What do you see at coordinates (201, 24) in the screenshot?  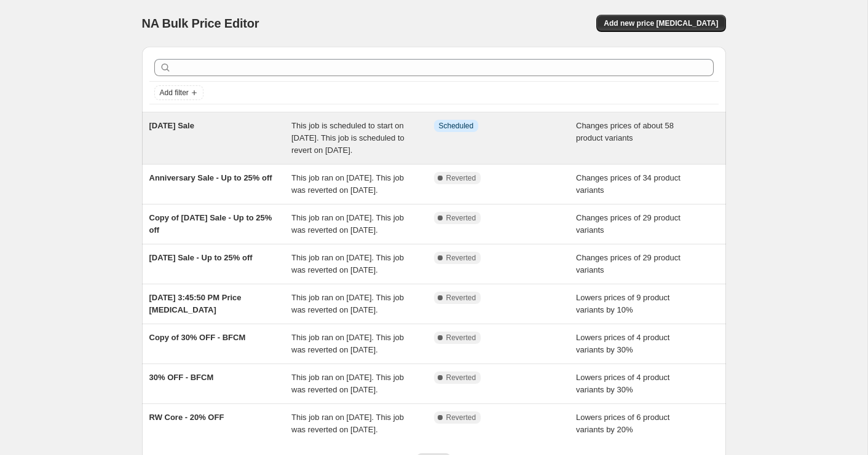 I see `span: NA Bulk Price Editor` at bounding box center [201, 24].